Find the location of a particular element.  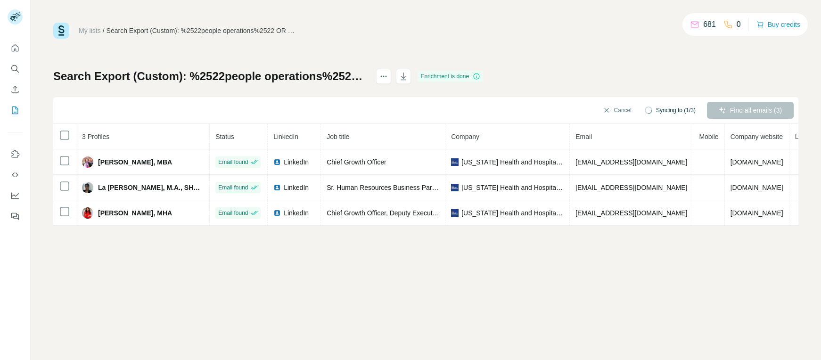

a: My lists is located at coordinates (89, 31).